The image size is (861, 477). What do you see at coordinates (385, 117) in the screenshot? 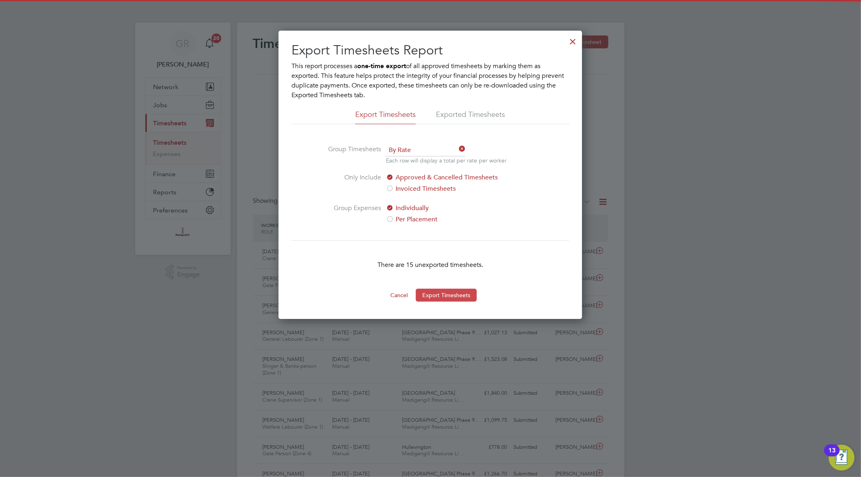
I see `li: Export Timesheets` at bounding box center [385, 117].